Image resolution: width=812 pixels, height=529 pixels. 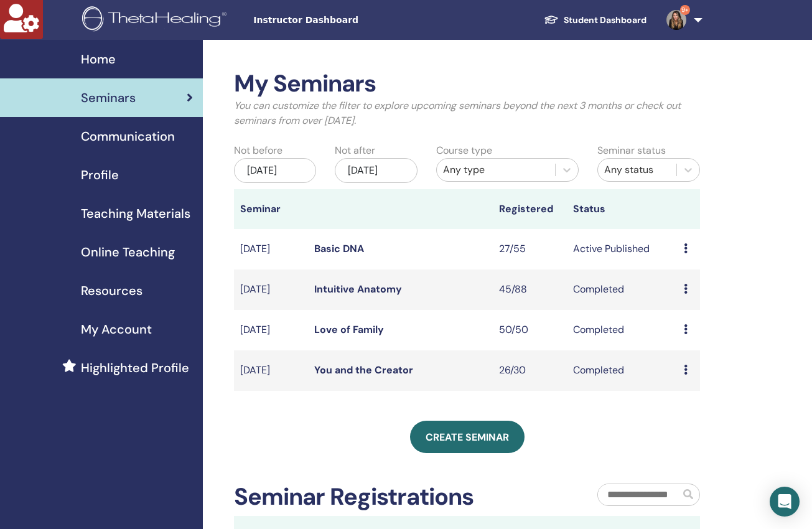 What do you see at coordinates (468, 438) in the screenshot?
I see `span: Create seminar` at bounding box center [468, 438].